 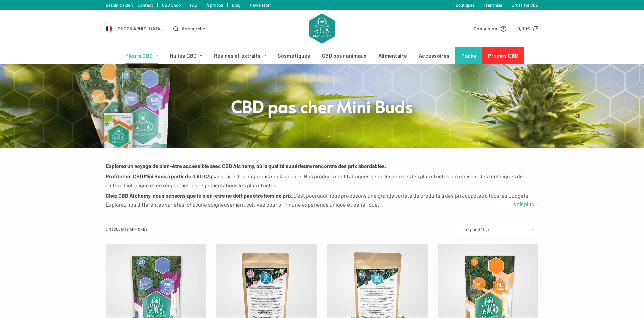 What do you see at coordinates (493, 5) in the screenshot?
I see `a: Franchise` at bounding box center [493, 5].